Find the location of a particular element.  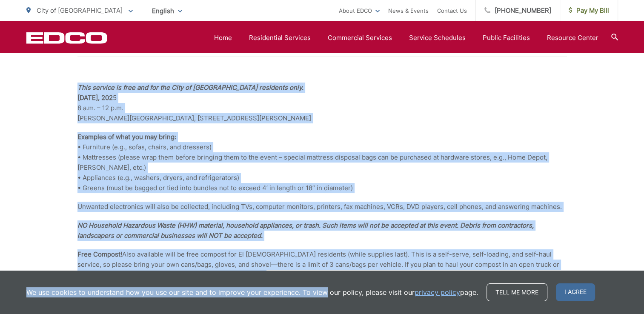

a: EDCD logo. Return to the homepage. is located at coordinates (67, 38).